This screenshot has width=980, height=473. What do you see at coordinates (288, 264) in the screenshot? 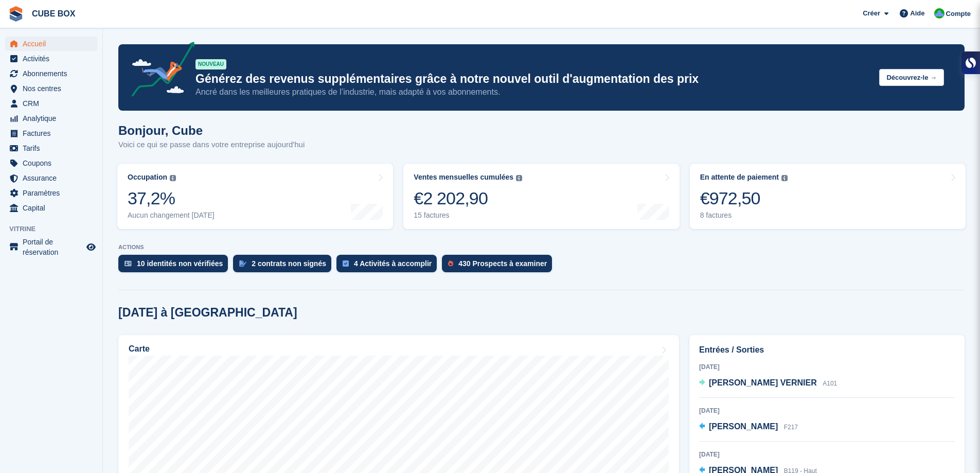
I see `div: 2 contrats non signés` at bounding box center [288, 264].